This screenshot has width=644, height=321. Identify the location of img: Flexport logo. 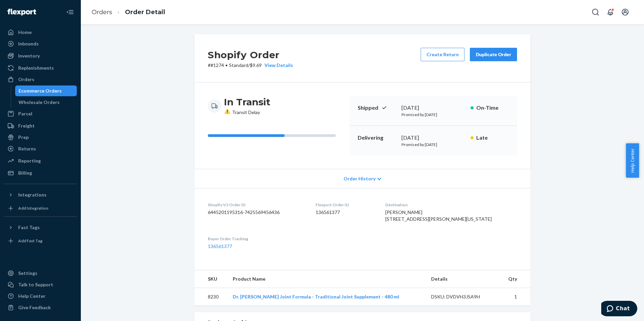
(22, 12).